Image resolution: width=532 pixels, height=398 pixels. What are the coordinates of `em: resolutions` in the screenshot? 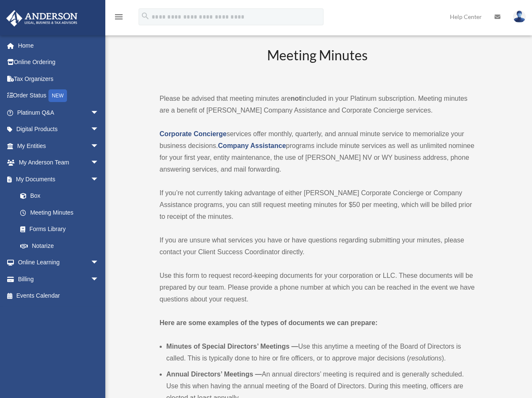 It's located at (425, 358).